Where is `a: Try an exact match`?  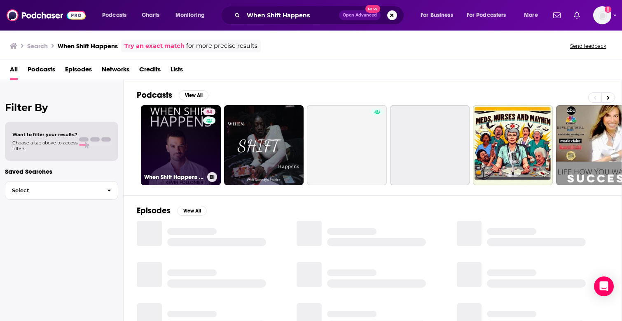
a: Try an exact match is located at coordinates (154, 46).